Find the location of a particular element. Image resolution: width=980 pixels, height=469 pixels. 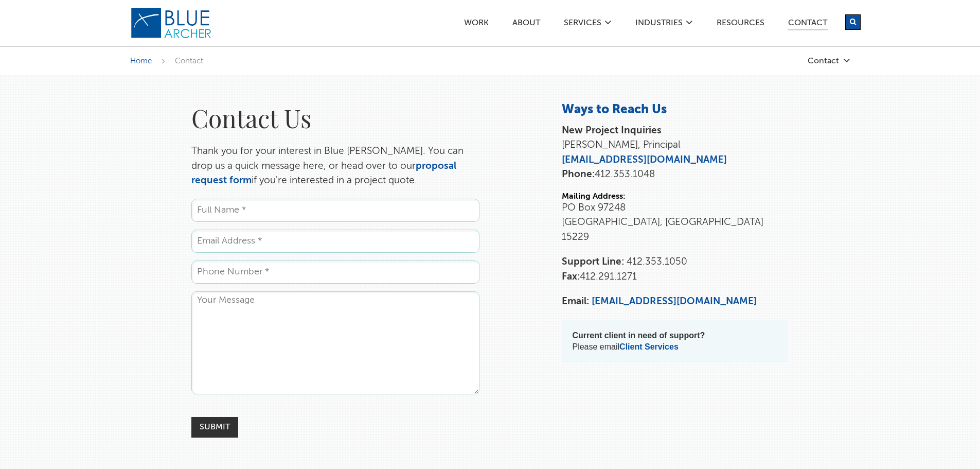

strong: Support Line: is located at coordinates (592, 261).